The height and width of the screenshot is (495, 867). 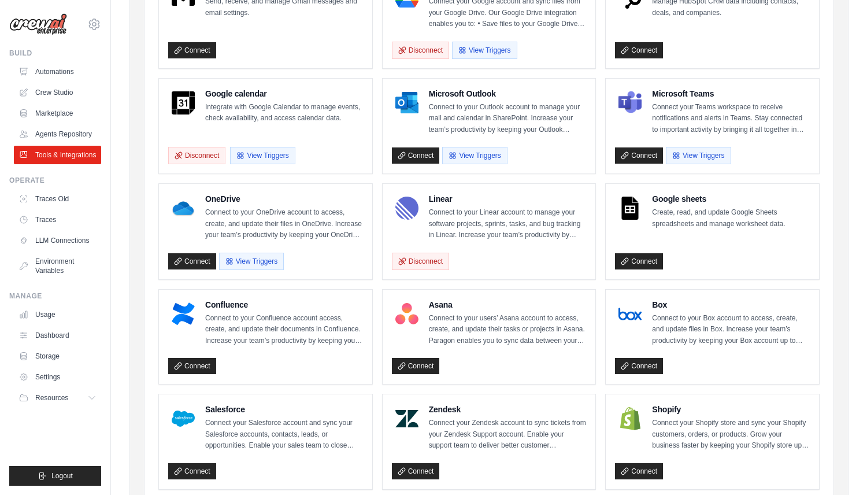 What do you see at coordinates (183, 419) in the screenshot?
I see `img: Salesforce Logo` at bounding box center [183, 419].